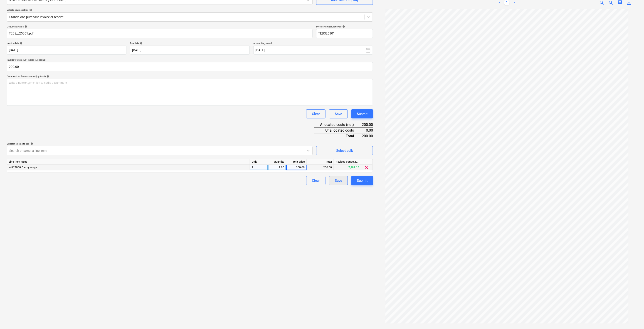  What do you see at coordinates (259, 167) in the screenshot?
I see `div: 1` at bounding box center [259, 167].